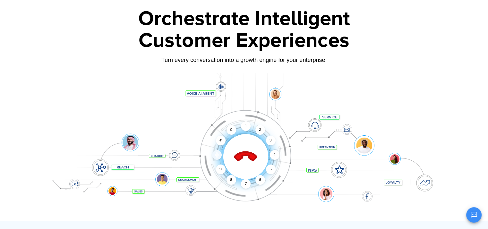 The width and height of the screenshot is (488, 229). I want to click on div: 1, so click(246, 126).